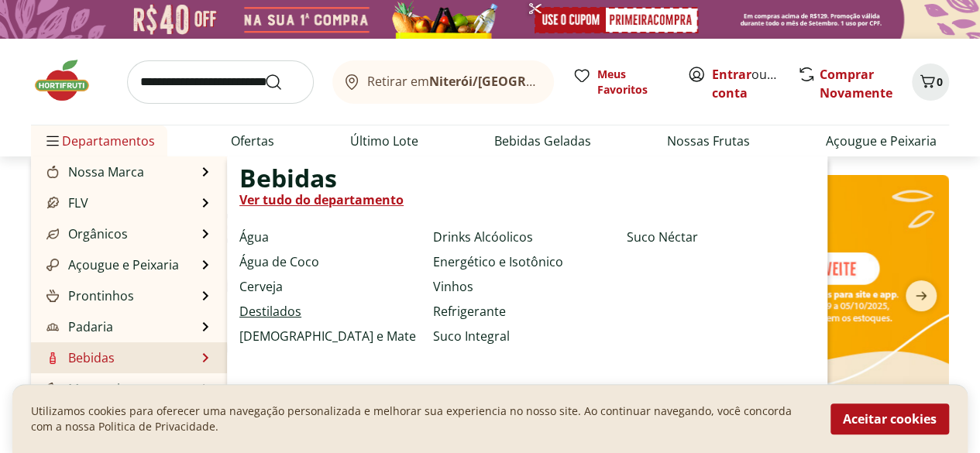 The image size is (980, 453). What do you see at coordinates (930, 82) in the screenshot?
I see `button: Carrinho` at bounding box center [930, 82].